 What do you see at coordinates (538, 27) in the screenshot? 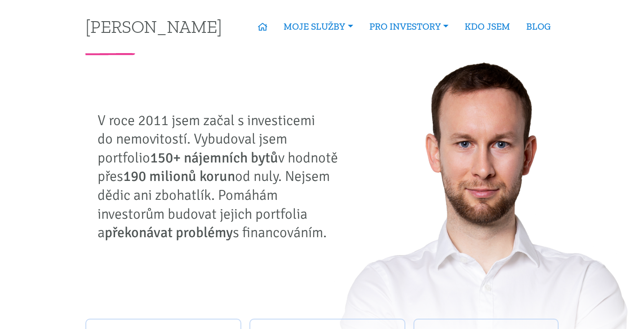
I see `a: BLOG` at bounding box center [538, 27].